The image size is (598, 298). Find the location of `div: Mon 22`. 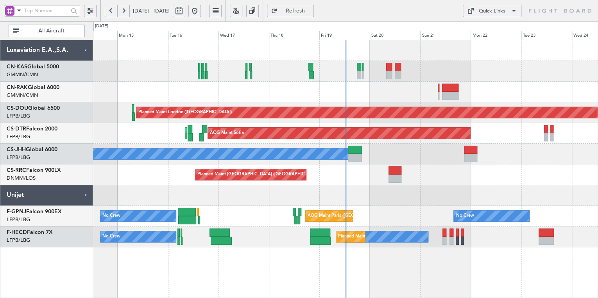

div: Mon 22 is located at coordinates (496, 36).